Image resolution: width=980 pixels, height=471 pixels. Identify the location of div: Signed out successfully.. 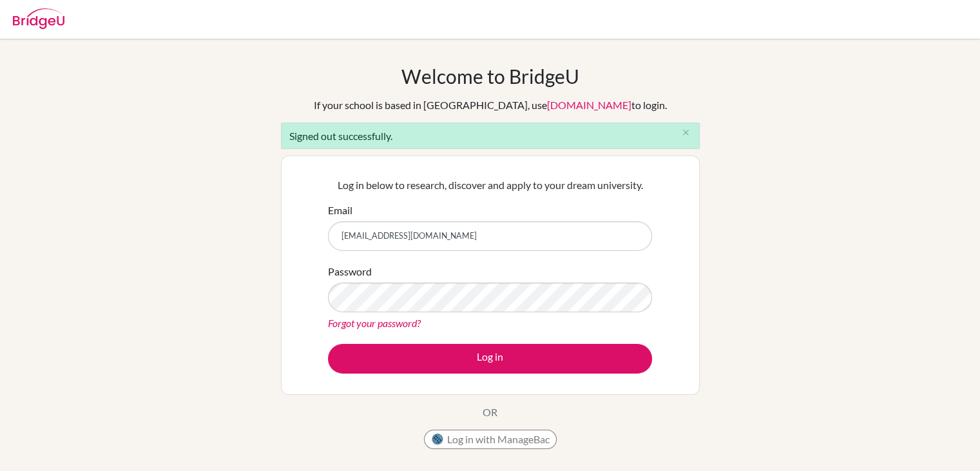
(491, 135).